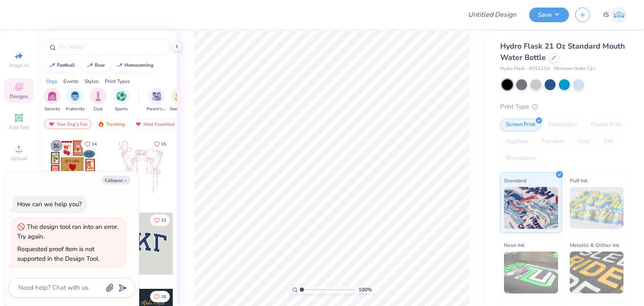 The width and height of the screenshot is (644, 306). Describe the element at coordinates (121, 96) in the screenshot. I see `img: Sports Image` at that location.